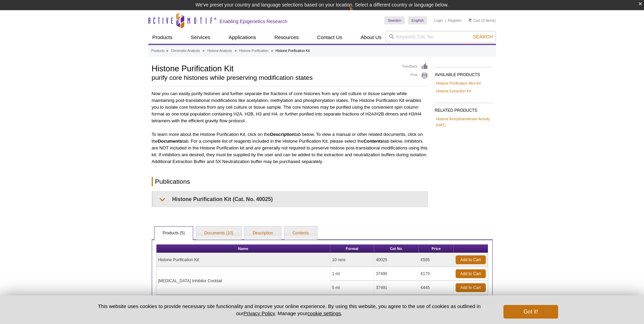 Image resolution: width=644 pixels, height=324 pixels. Describe the element at coordinates (458, 83) in the screenshot. I see `a: Histone Purification Mini Kit` at that location.